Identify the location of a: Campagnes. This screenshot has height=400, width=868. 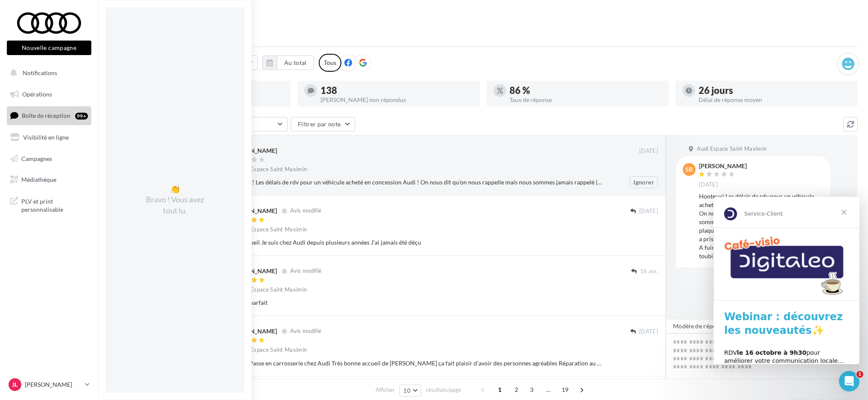
(49, 159).